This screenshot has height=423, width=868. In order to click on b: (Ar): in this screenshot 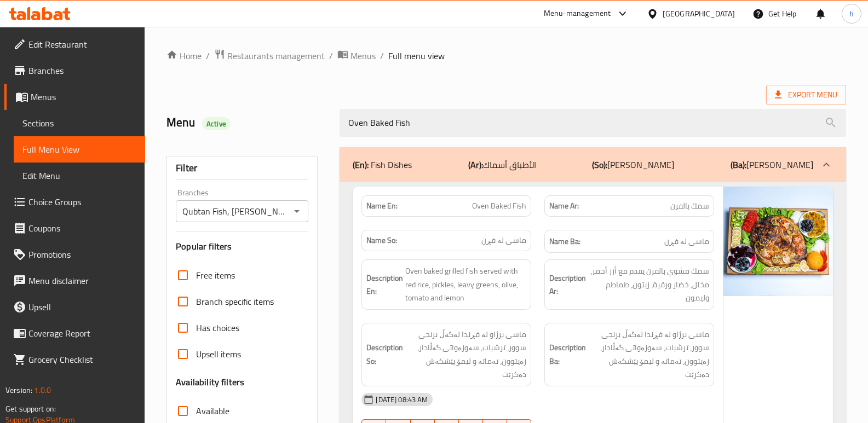, I will do `click(476, 165)`.